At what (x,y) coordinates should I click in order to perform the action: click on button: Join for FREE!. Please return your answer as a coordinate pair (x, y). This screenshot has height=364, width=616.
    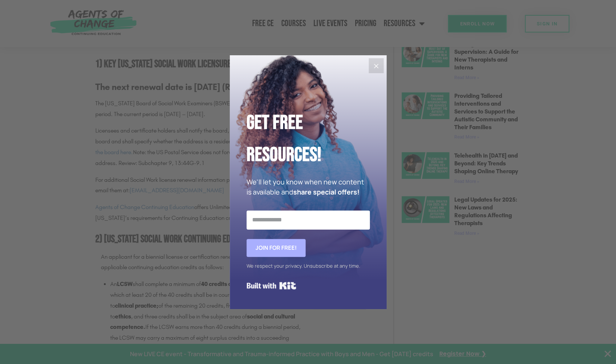
    Looking at the image, I should click on (276, 248).